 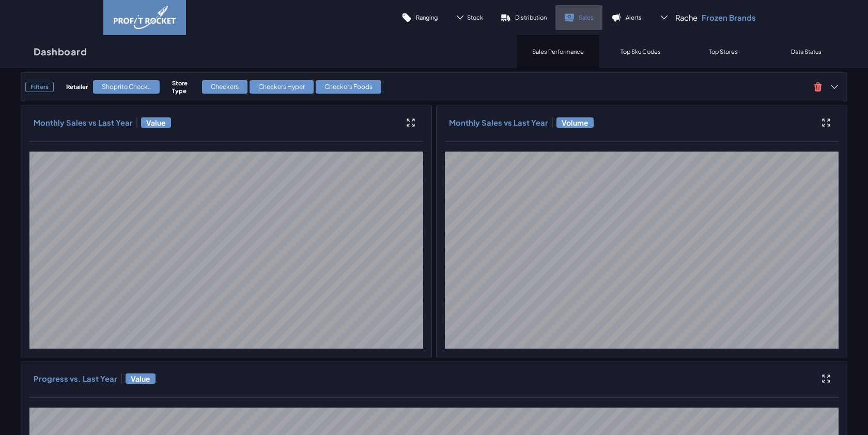 I want to click on div: Checkers Hyper, so click(x=281, y=86).